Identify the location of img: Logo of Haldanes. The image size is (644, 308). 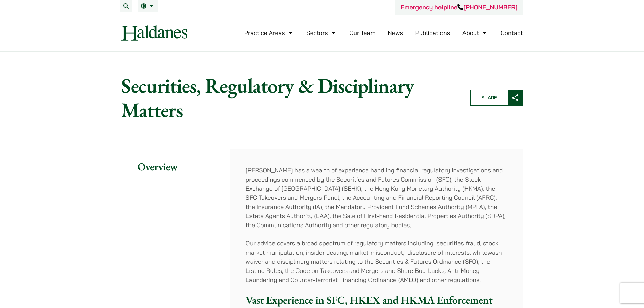
(154, 33).